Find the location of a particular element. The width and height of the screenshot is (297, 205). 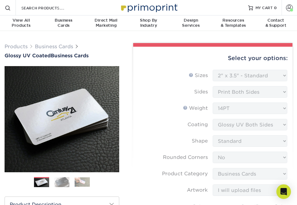

a: Contact& Support is located at coordinates (276, 23).